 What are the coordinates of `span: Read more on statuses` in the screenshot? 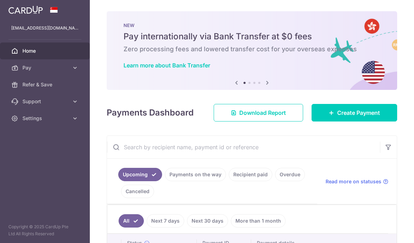 It's located at (353, 181).